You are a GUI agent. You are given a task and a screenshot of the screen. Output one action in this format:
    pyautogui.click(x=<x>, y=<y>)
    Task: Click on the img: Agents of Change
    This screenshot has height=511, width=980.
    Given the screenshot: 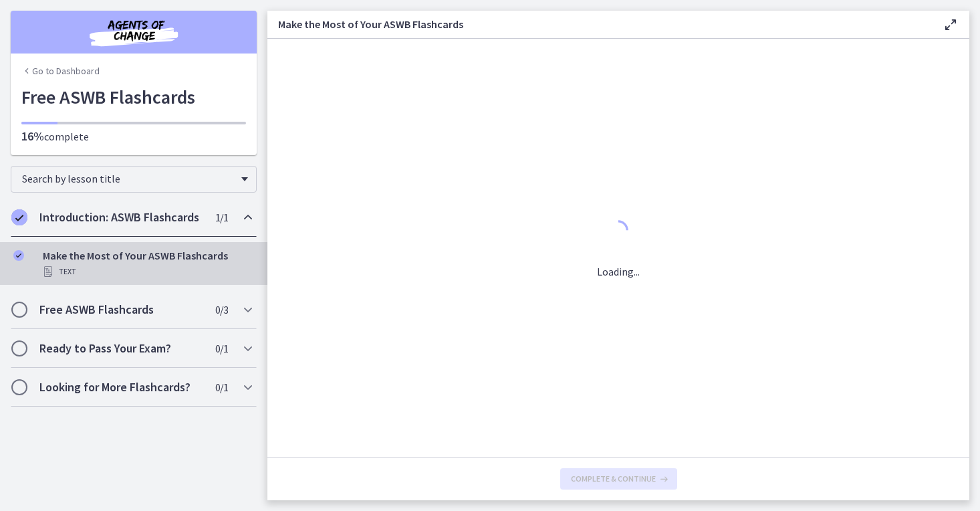 What is the action you would take?
    pyautogui.click(x=134, y=32)
    